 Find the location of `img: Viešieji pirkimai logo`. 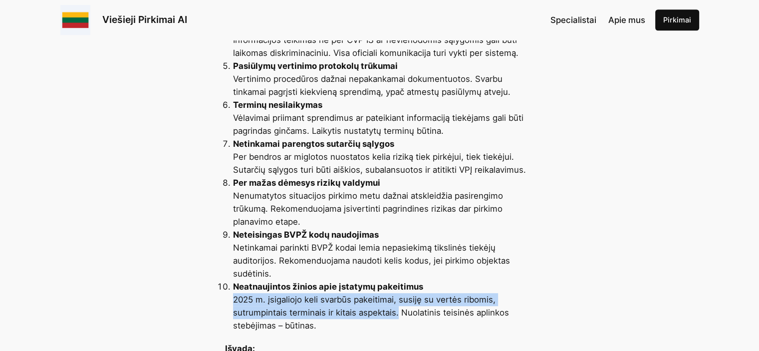

img: Viešieji pirkimai logo is located at coordinates (75, 20).